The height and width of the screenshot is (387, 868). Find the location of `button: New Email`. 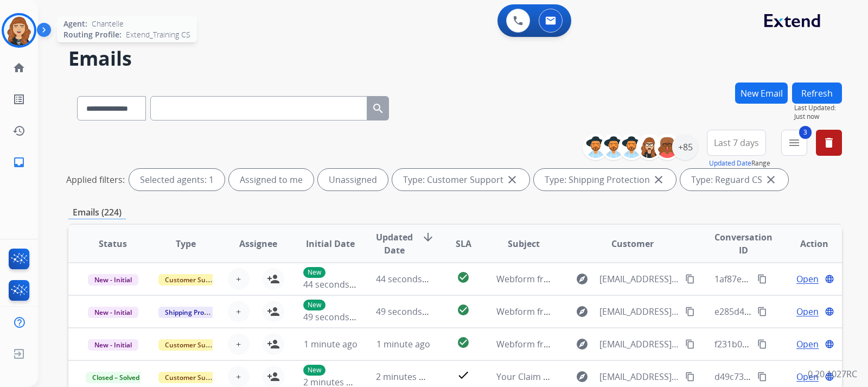

button: New Email is located at coordinates (761, 93).